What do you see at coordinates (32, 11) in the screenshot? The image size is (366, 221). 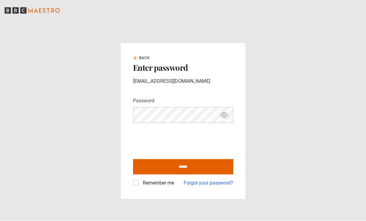 I see `svg: BBC Maestro` at bounding box center [32, 11].